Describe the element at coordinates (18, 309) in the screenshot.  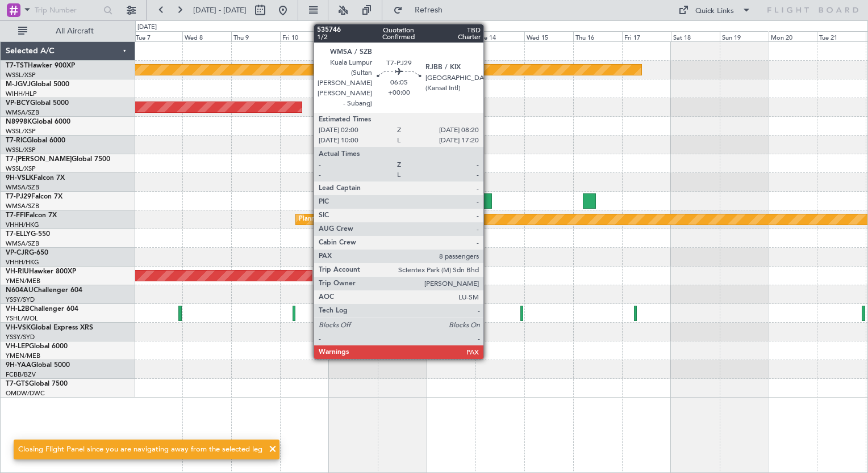
I see `span: VH-L2B` at that location.